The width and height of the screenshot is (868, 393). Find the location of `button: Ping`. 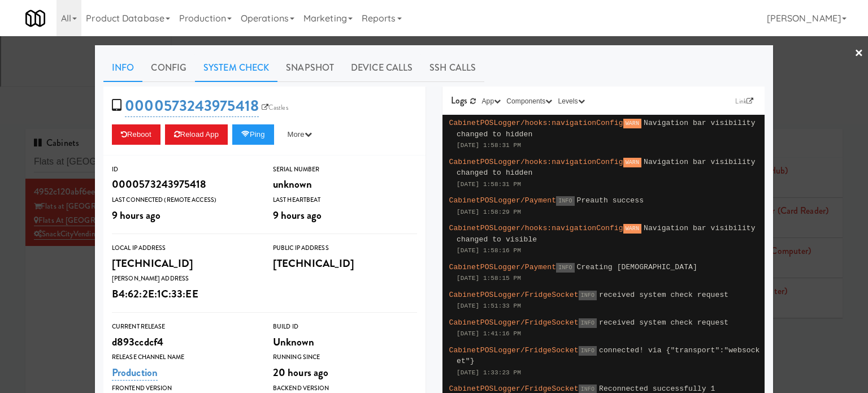

button: Ping is located at coordinates (253, 135).